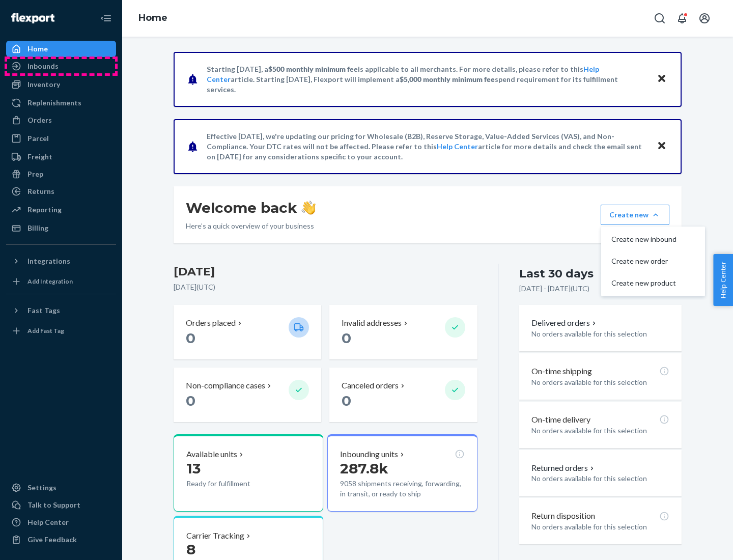 Image resolution: width=733 pixels, height=560 pixels. Describe the element at coordinates (40, 121) in the screenshot. I see `div: Orders` at that location.